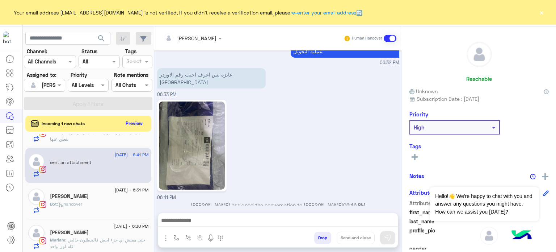  Describe the element at coordinates (220, 238) in the screenshot. I see `img: make a call` at that location.